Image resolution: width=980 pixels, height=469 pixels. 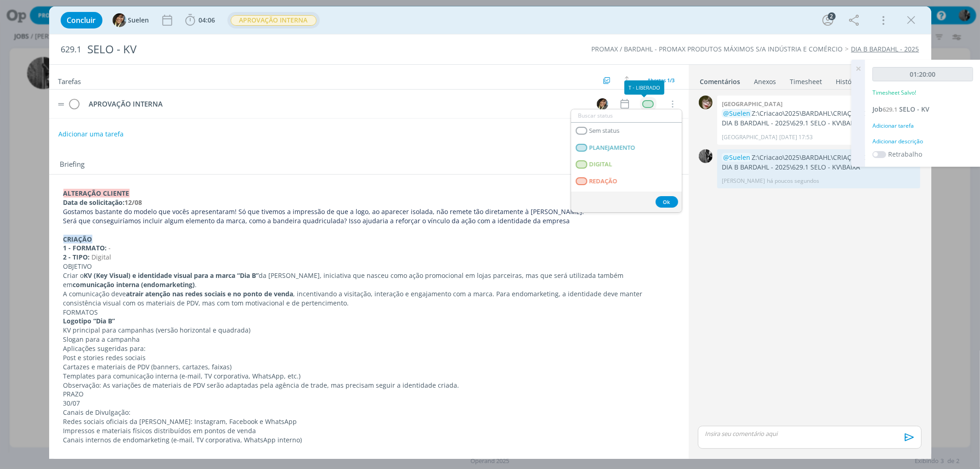 I want to click on span: REDAÇÃO, so click(x=603, y=181).